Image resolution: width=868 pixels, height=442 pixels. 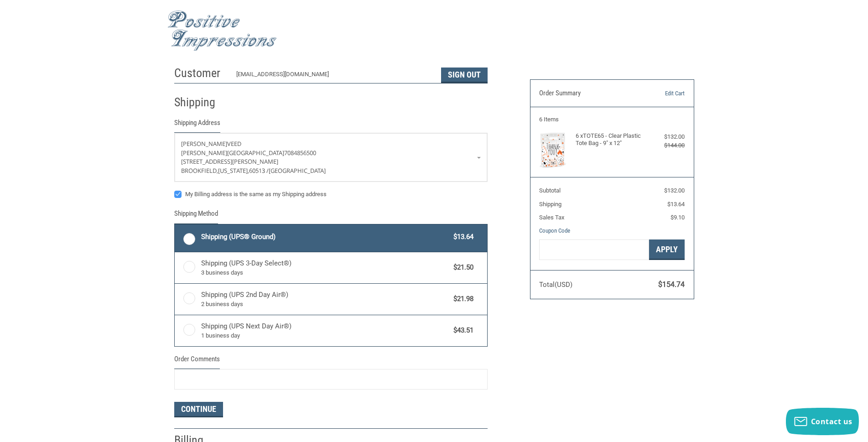 I want to click on span: Brookfield,, so click(x=199, y=170).